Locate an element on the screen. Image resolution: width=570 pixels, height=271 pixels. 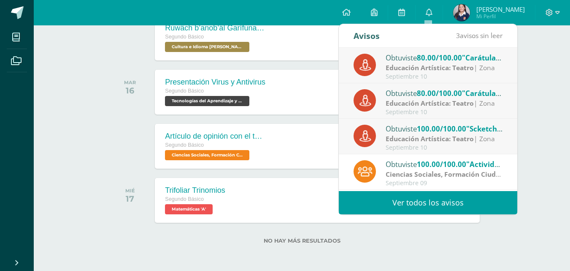
span: Matemáticas 'A' is located at coordinates (189, 209).